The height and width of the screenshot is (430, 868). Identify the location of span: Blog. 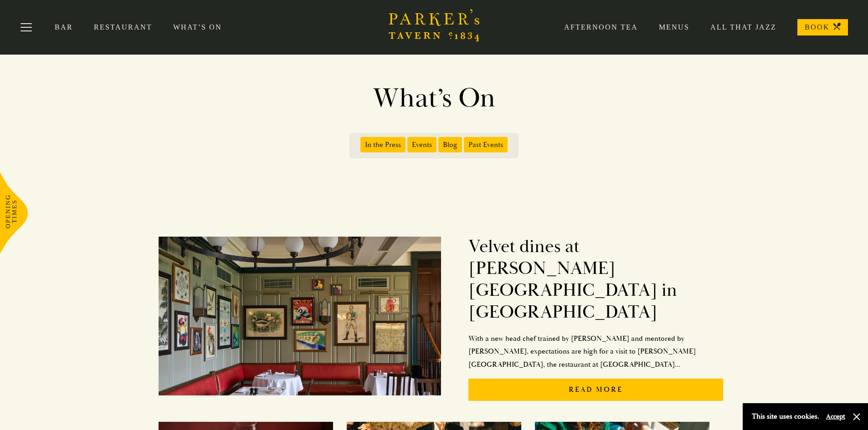
(450, 145).